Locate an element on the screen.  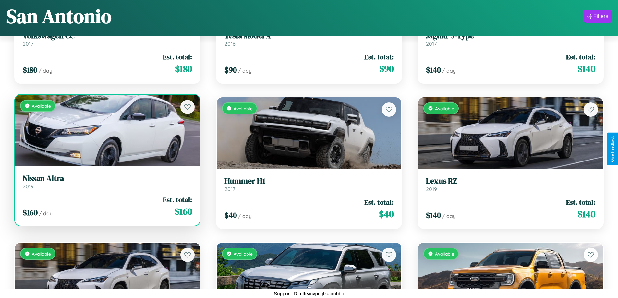
h3: Hummer H1 is located at coordinates (309, 181).